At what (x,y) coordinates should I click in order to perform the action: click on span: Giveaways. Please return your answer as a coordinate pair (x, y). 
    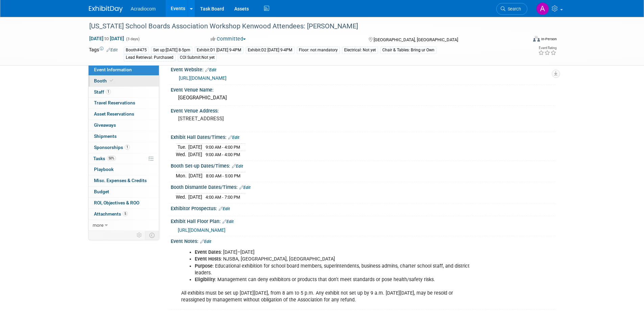
    Looking at the image, I should click on (105, 125).